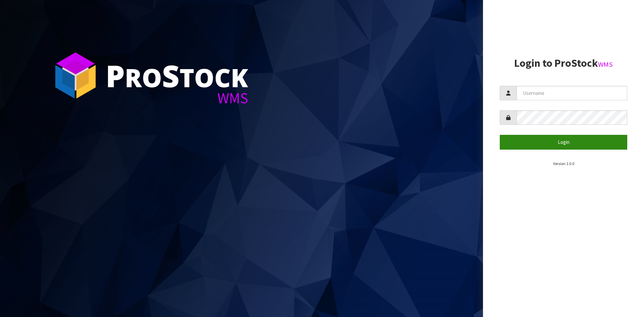  I want to click on div: WMS, so click(177, 98).